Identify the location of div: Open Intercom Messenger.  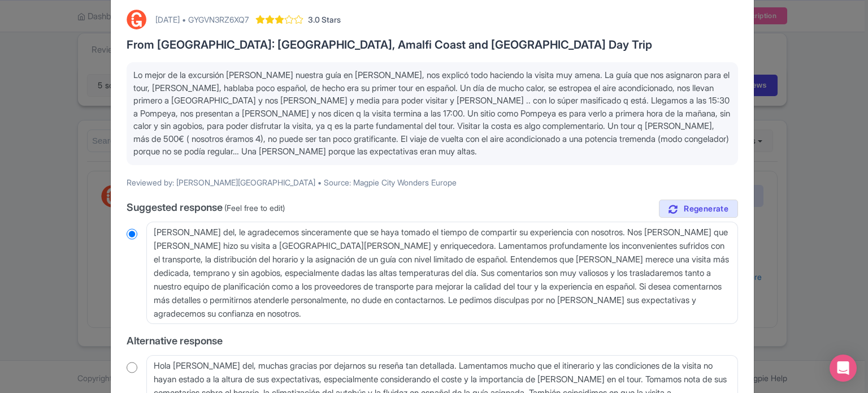
(844, 368).